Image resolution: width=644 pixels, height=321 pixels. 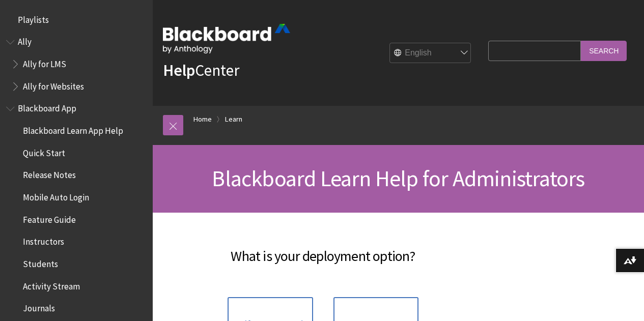 I want to click on span: Ally, so click(x=24, y=40).